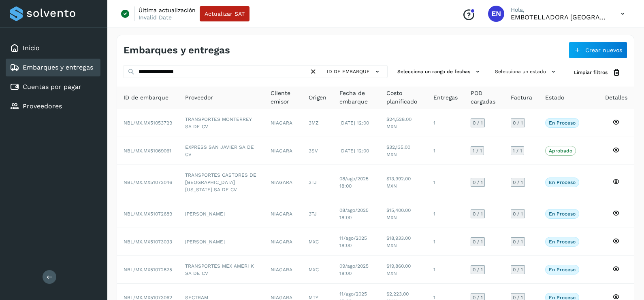  I want to click on td: $13,992.00 MXN, so click(403, 182).